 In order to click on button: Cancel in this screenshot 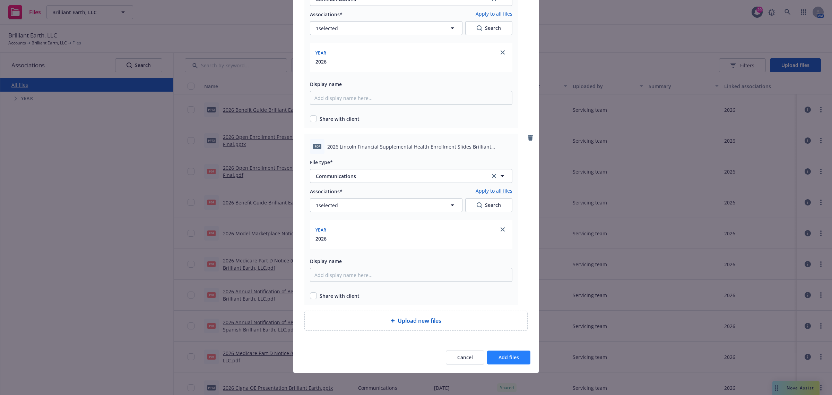, I will do `click(465, 357)`.